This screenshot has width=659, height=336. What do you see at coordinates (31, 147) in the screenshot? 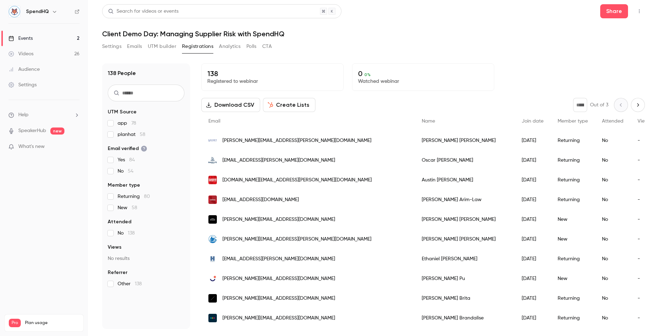
I see `span: What's new` at bounding box center [31, 147].